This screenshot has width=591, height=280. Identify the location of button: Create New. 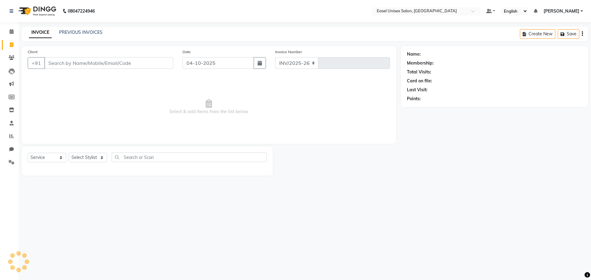
(537, 34).